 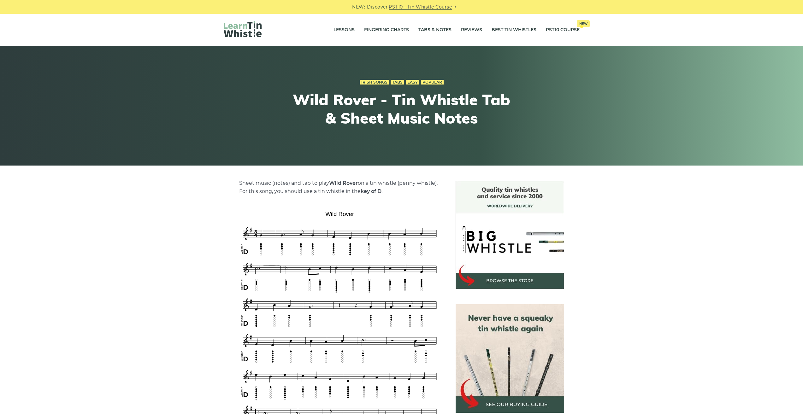 I want to click on strong: Wild Rover, so click(x=343, y=183).